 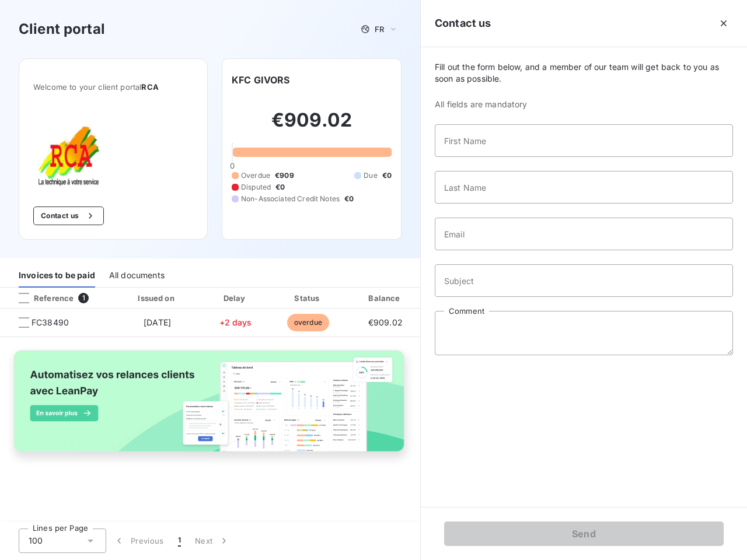 What do you see at coordinates (113, 87) in the screenshot?
I see `span: Welcome to your client portal` at bounding box center [113, 87].